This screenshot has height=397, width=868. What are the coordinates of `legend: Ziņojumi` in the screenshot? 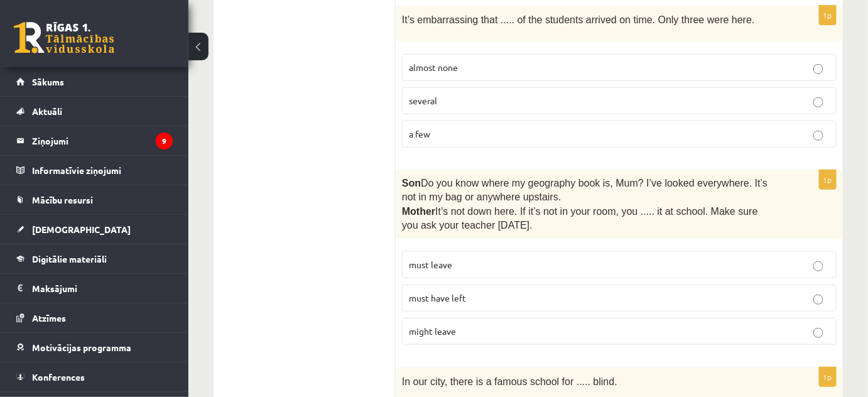 It's located at (102, 141).